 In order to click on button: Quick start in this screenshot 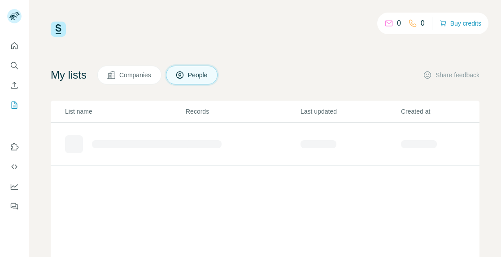, I will do `click(14, 46)`.